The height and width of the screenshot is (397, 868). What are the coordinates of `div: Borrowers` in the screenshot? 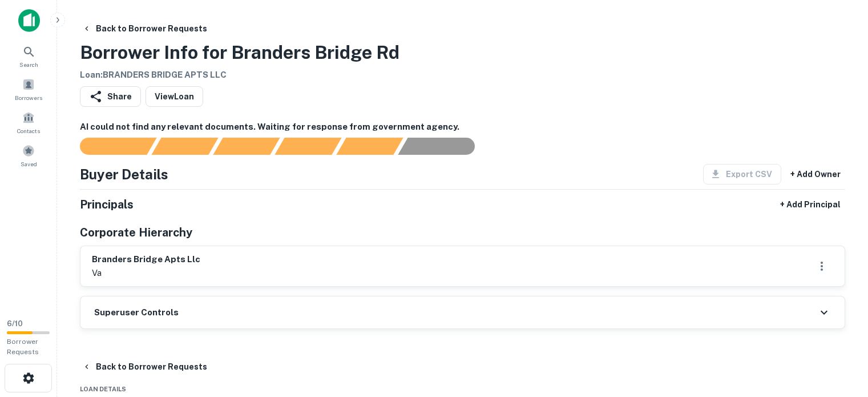 It's located at (28, 89).